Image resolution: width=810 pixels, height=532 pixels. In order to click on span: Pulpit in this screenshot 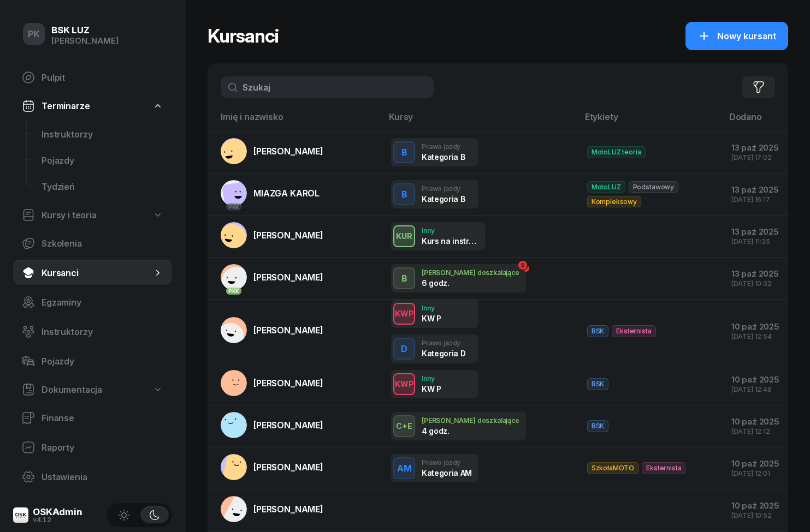, I will do `click(102, 77)`.